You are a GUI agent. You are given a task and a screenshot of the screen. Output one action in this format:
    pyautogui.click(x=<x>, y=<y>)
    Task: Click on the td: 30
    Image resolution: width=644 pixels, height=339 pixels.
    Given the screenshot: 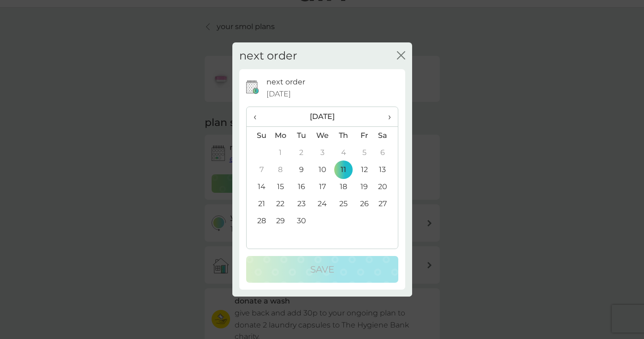 What is the action you would take?
    pyautogui.click(x=301, y=220)
    